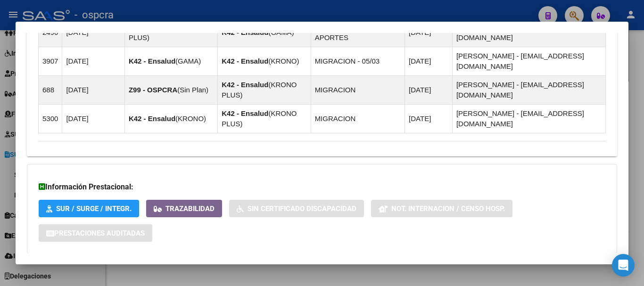 Image resolution: width=644 pixels, height=286 pixels. What do you see at coordinates (358, 32) in the screenshot?
I see `td: DEUDA EMPRESA EN APORTES` at bounding box center [358, 32].